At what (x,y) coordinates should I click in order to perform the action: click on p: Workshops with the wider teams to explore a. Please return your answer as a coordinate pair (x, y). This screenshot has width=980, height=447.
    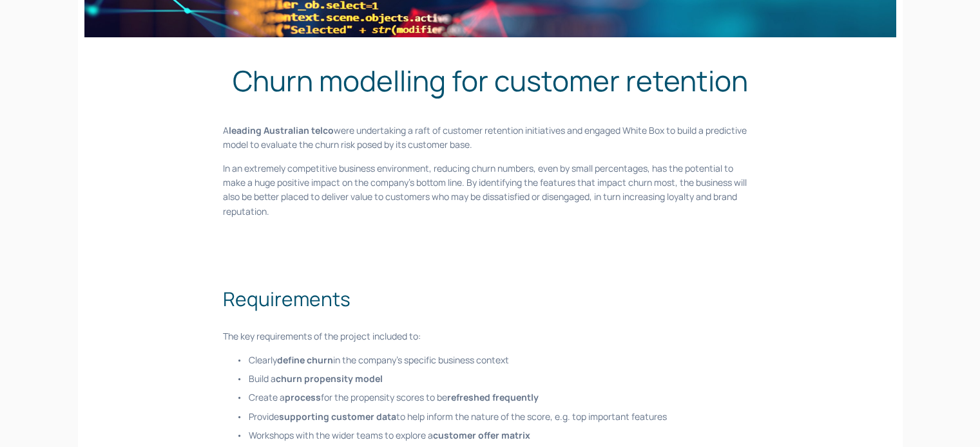
    Looking at the image, I should click on (502, 436).